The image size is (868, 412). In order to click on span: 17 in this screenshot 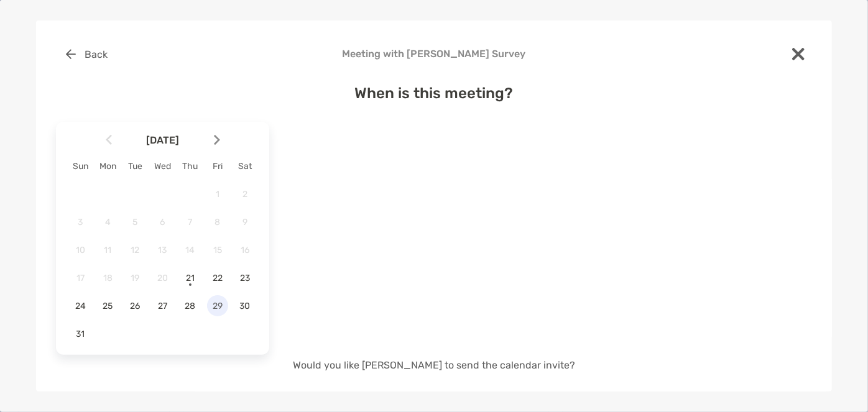, I will do `click(80, 278)`.